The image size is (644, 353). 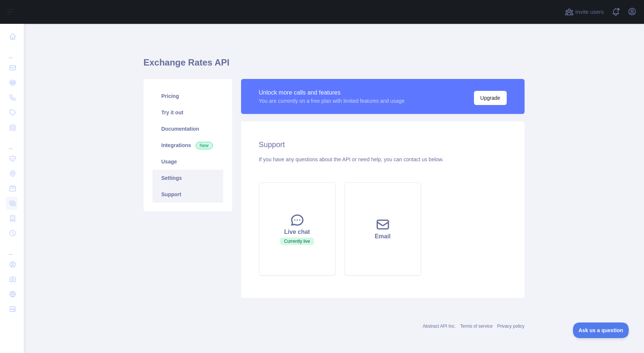 I want to click on h1: Exchange Rates API, so click(x=334, y=66).